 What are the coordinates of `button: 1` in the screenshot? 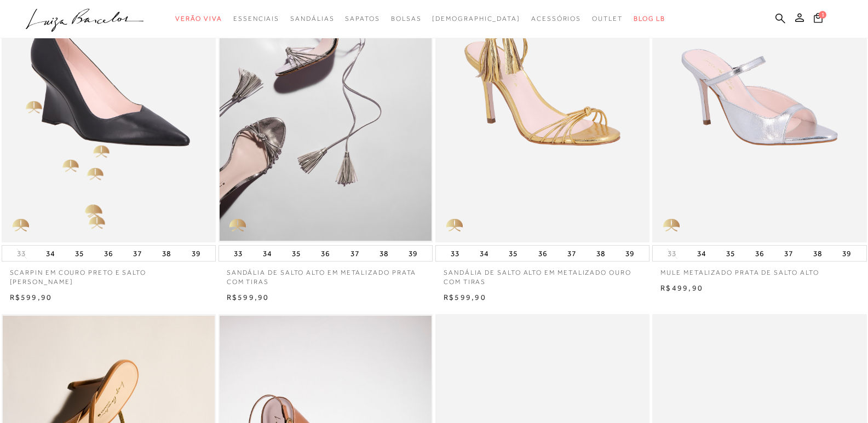 It's located at (818, 19).